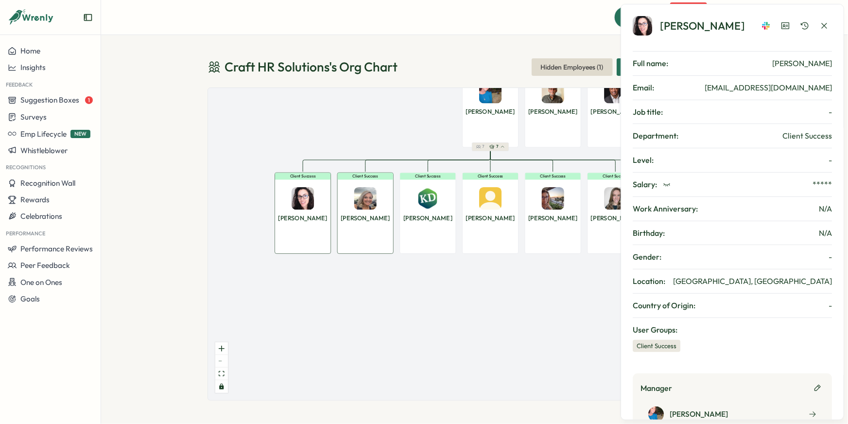 The width and height of the screenshot is (848, 424). I want to click on span: Craft HR Solutions 's Org Chart, so click(311, 67).